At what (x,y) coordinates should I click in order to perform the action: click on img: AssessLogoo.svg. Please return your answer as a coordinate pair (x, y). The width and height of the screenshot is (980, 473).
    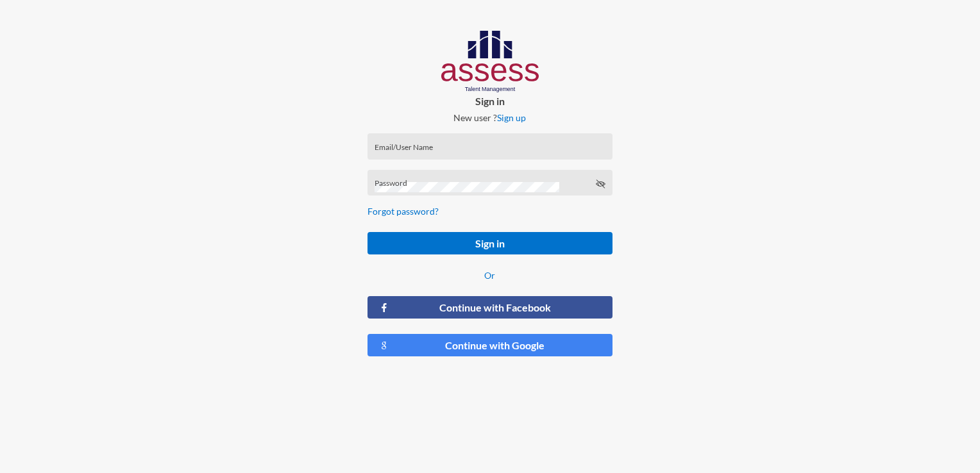
    Looking at the image, I should click on (490, 62).